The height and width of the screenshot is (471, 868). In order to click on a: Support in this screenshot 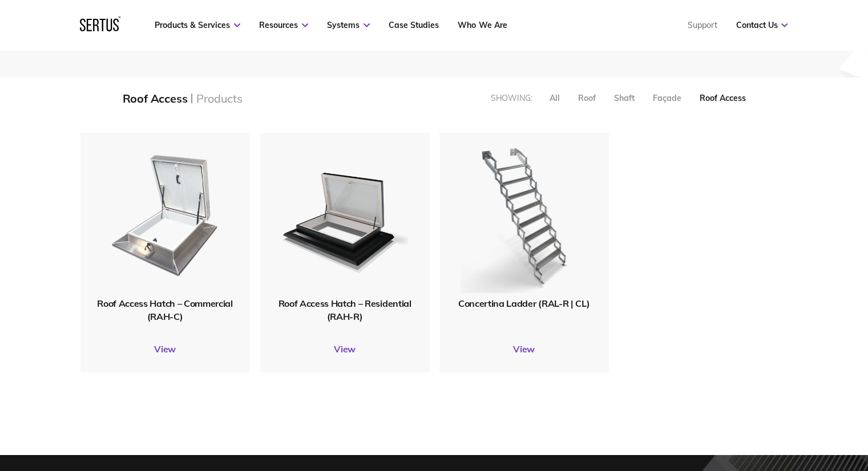, I will do `click(702, 25)`.